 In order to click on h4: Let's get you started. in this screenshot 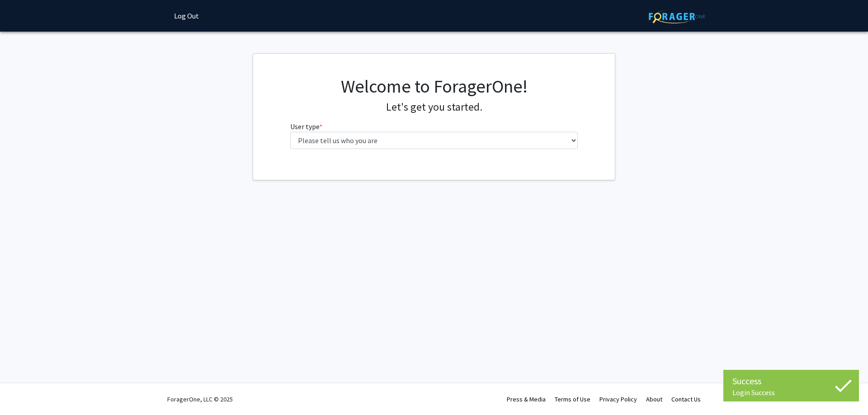, I will do `click(434, 107)`.